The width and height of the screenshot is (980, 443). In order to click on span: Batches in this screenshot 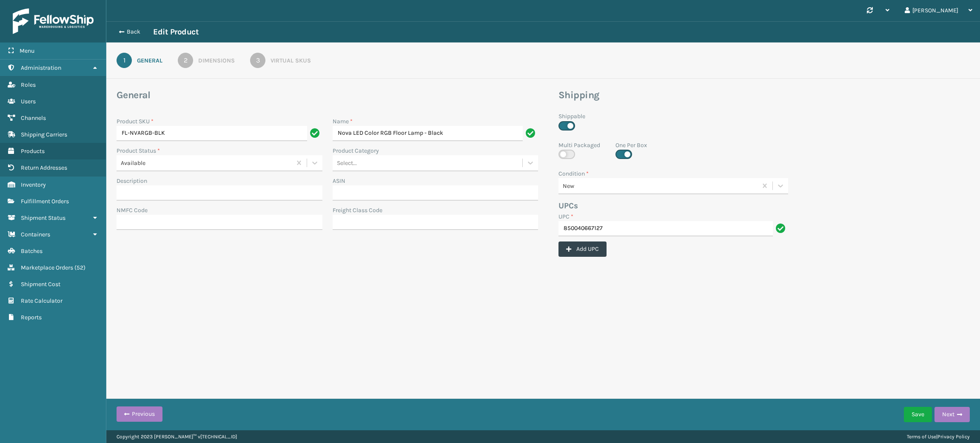, I will do `click(31, 251)`.